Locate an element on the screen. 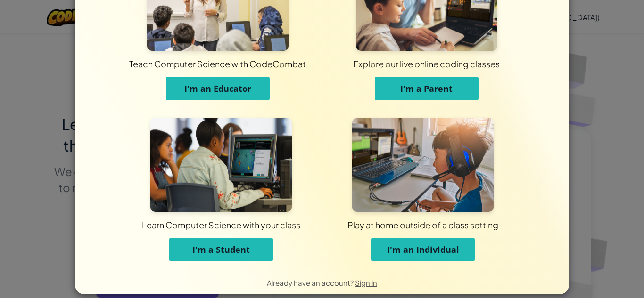 Image resolution: width=644 pixels, height=298 pixels. a: Sign in is located at coordinates (366, 283).